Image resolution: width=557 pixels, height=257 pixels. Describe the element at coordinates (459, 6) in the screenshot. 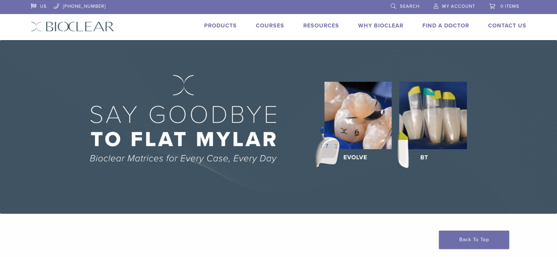

I see `span: My Account` at that location.